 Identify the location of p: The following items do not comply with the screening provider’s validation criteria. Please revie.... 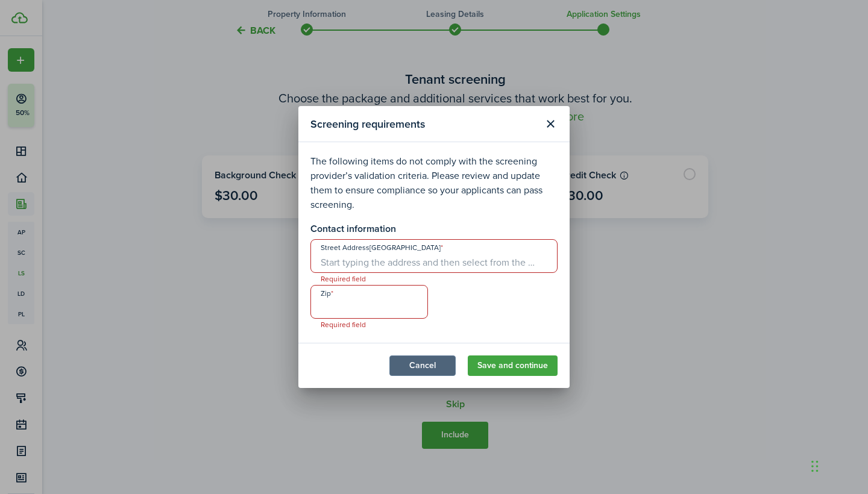
(434, 183).